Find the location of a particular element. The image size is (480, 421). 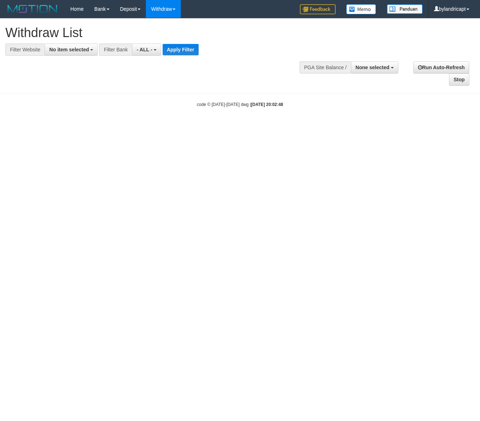

img: panduan.png is located at coordinates (405, 9).